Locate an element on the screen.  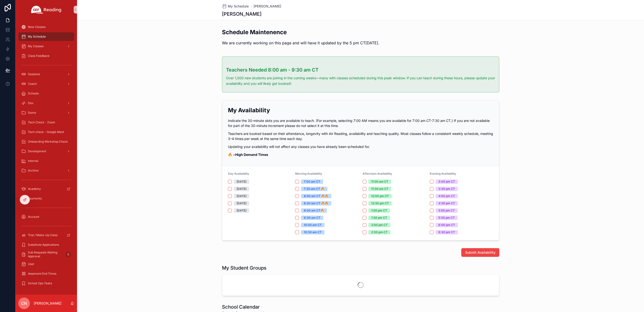
div: 2:00 pm CT is located at coordinates (379, 225).